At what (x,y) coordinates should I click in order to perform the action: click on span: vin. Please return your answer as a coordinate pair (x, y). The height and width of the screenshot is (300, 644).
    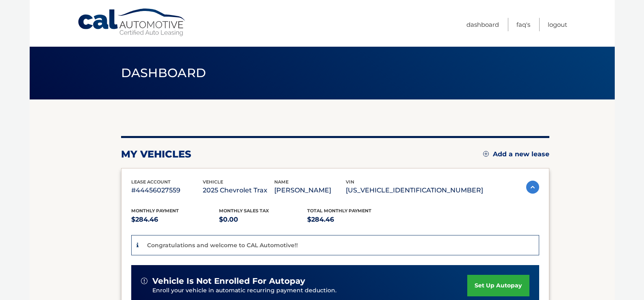
    Looking at the image, I should click on (350, 182).